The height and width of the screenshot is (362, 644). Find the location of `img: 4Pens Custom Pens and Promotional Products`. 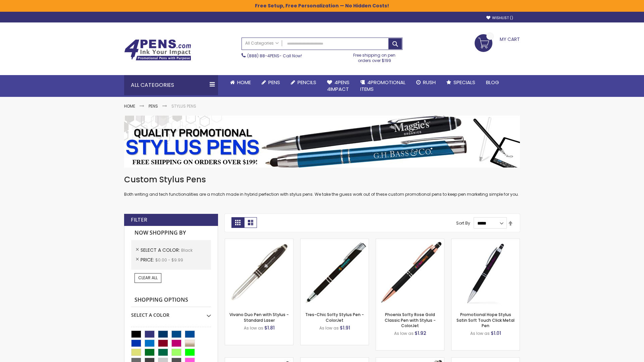

img: 4Pens Custom Pens and Promotional Products is located at coordinates (158, 50).